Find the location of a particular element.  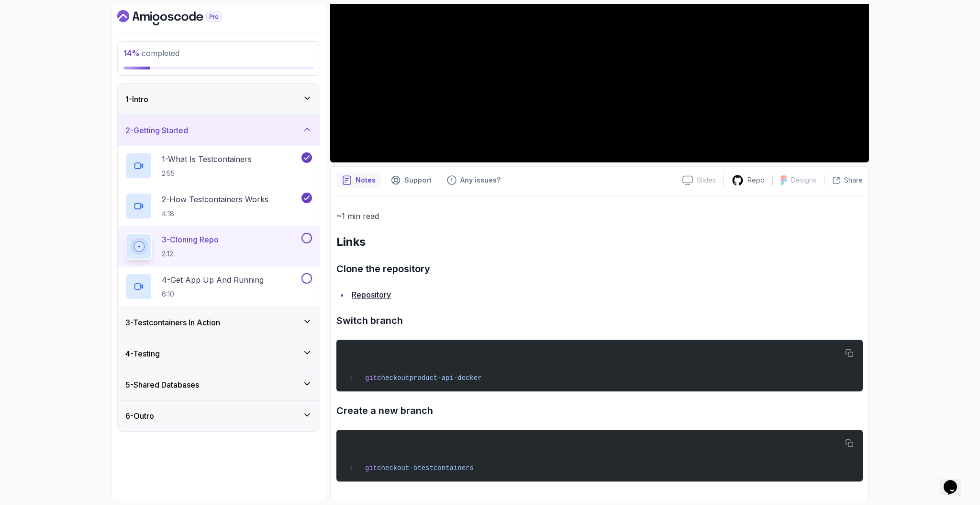

button: 1-What Is Testcontainers2:55 is located at coordinates (219, 166).